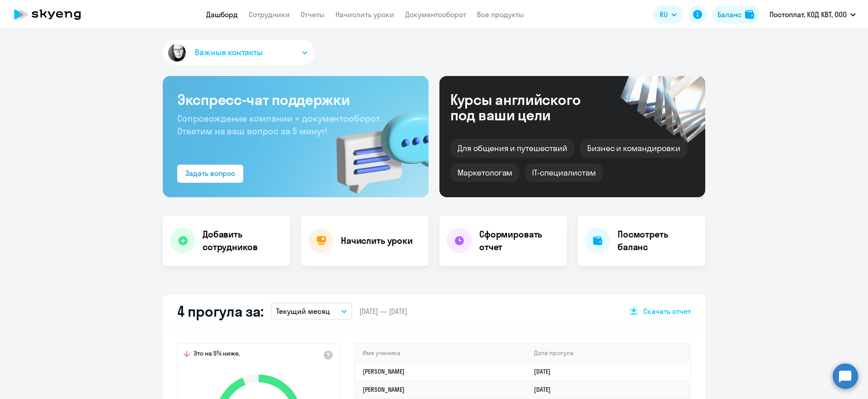  Describe the element at coordinates (735, 14) in the screenshot. I see `a: Балансbalance` at that location.